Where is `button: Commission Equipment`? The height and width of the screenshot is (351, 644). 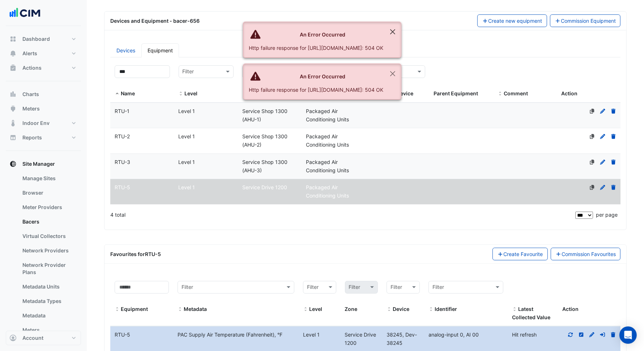
button: Commission Equipment is located at coordinates (585, 21).